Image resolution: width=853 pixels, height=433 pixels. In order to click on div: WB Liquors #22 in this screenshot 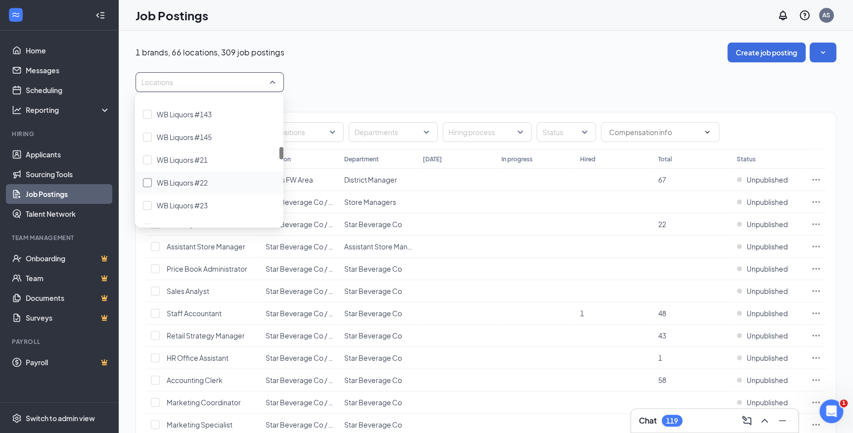, I will do `click(209, 183)`.